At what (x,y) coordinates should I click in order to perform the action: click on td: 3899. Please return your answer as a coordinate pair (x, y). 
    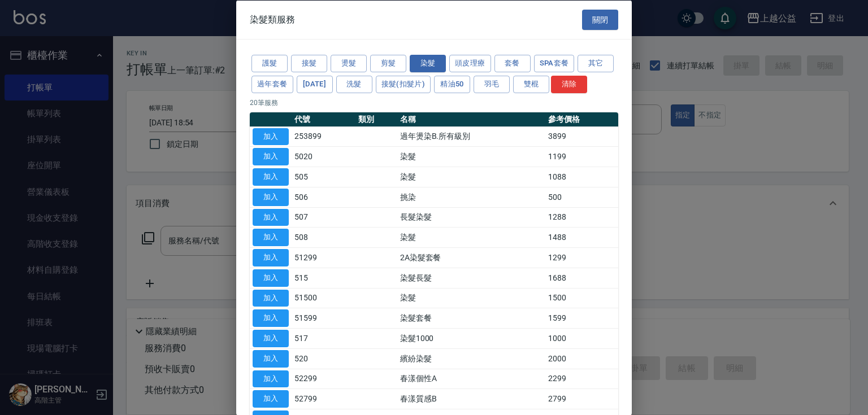
    Looking at the image, I should click on (581, 137).